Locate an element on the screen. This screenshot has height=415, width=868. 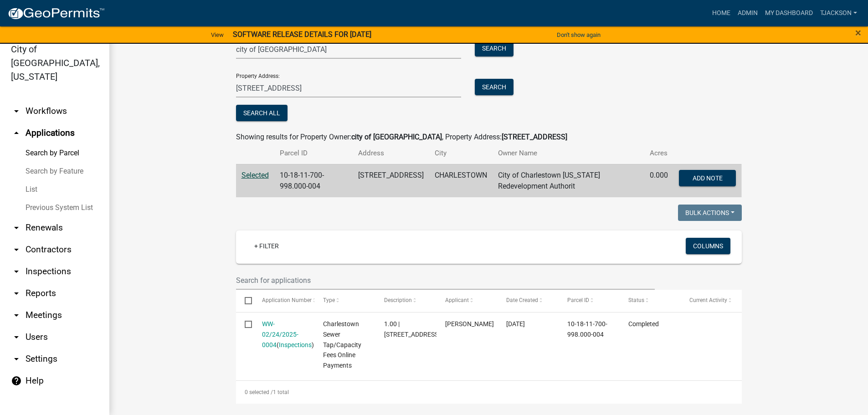
a: Inspections is located at coordinates (295, 345).